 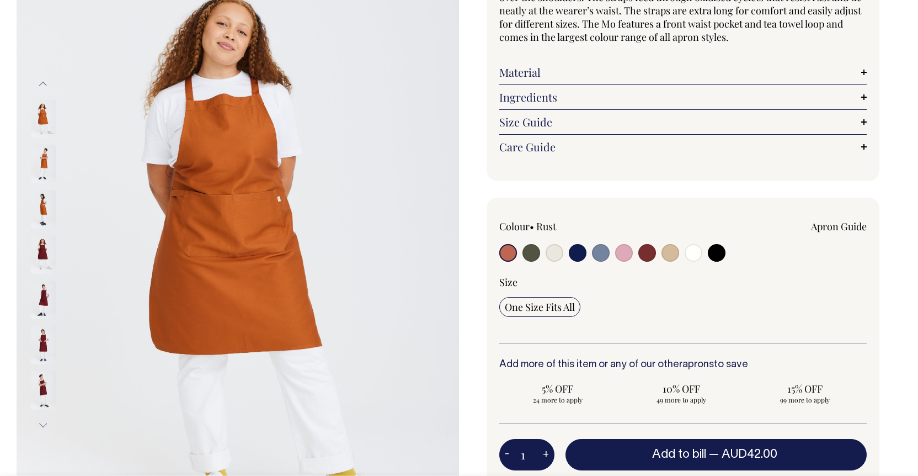 I want to click on a: aprons, so click(x=698, y=364).